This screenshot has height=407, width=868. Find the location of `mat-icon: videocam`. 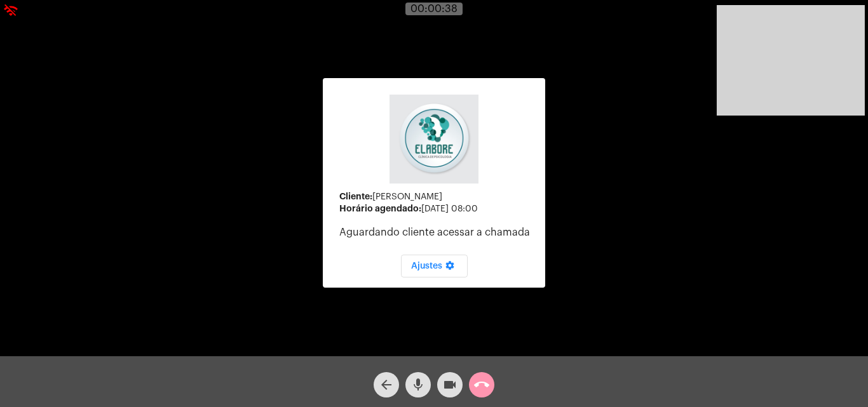

mat-icon: videocam is located at coordinates (450, 385).